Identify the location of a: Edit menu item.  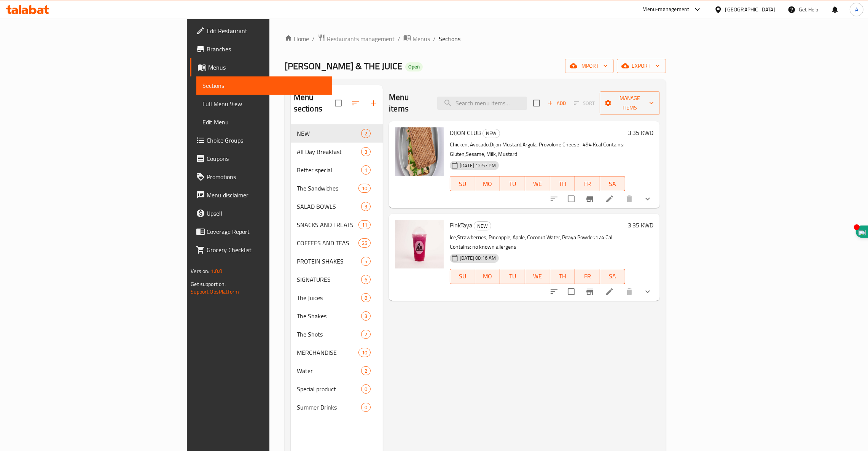
(610, 199).